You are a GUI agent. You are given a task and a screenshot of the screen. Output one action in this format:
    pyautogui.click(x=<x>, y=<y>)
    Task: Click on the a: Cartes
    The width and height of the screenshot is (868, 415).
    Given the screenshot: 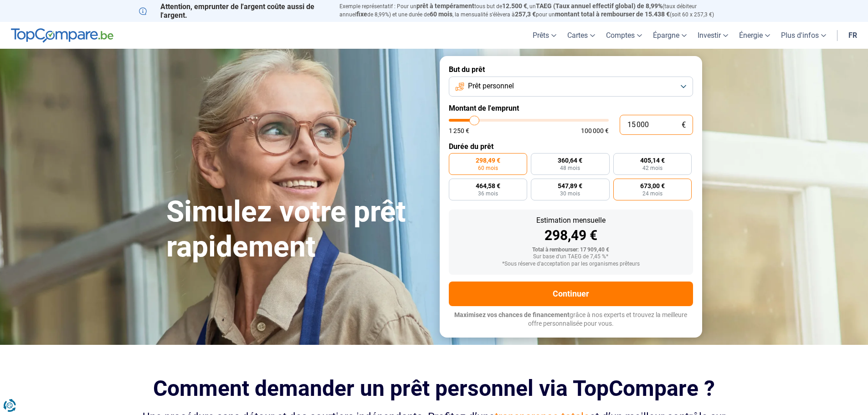 What is the action you would take?
    pyautogui.click(x=581, y=35)
    